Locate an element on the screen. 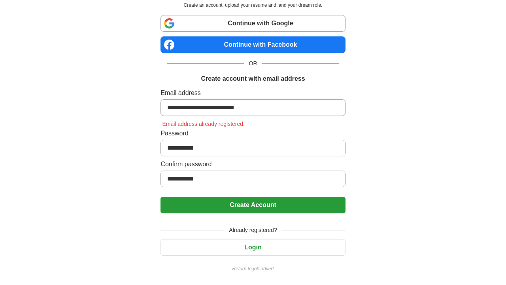  a: Continue with Google is located at coordinates (253, 23).